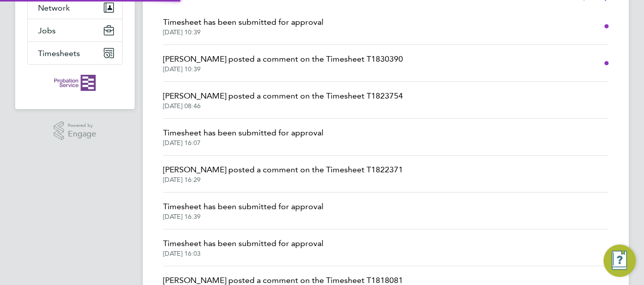  What do you see at coordinates (82, 125) in the screenshot?
I see `span: Powered by` at bounding box center [82, 125].